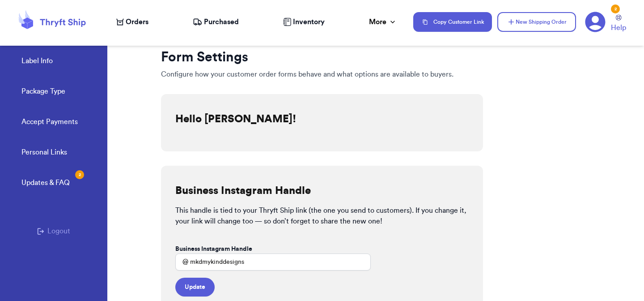 This screenshot has width=644, height=301. What do you see at coordinates (43, 92) in the screenshot?
I see `a: Package Type` at bounding box center [43, 92].